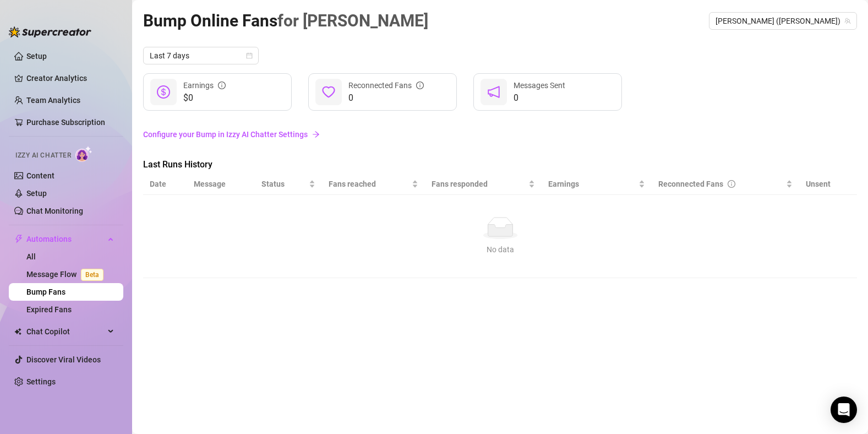 The image size is (868, 434). I want to click on th: Earnings, so click(596, 184).